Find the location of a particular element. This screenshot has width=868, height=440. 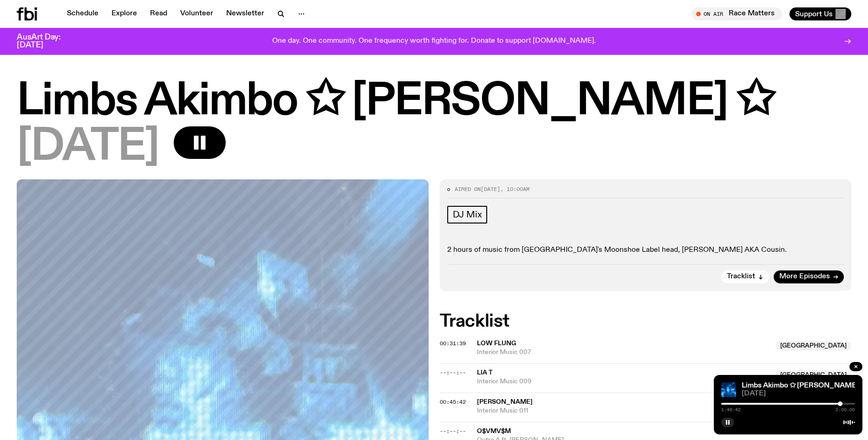

span: Low Flung is located at coordinates (496, 344).